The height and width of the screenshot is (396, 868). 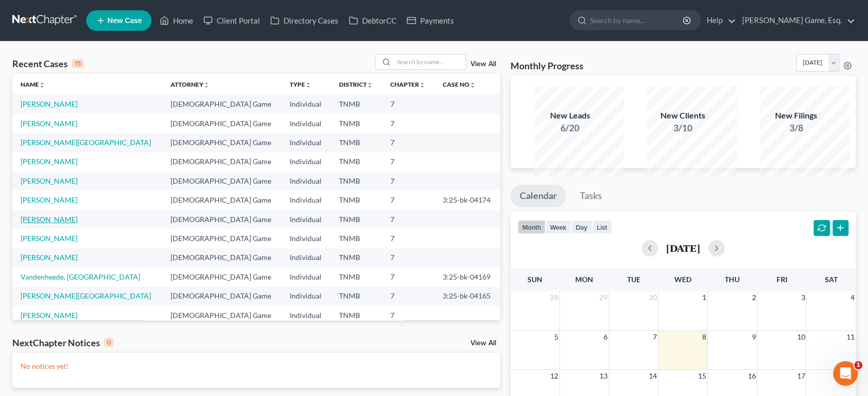 I want to click on div: 0, so click(x=109, y=343).